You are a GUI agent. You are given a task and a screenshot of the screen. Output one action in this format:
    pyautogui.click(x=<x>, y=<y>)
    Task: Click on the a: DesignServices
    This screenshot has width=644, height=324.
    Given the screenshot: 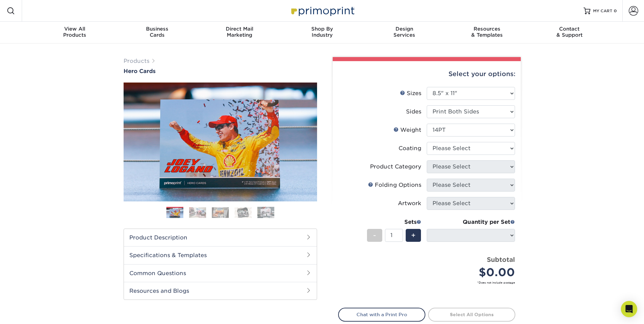 What is the action you would take?
    pyautogui.click(x=404, y=32)
    